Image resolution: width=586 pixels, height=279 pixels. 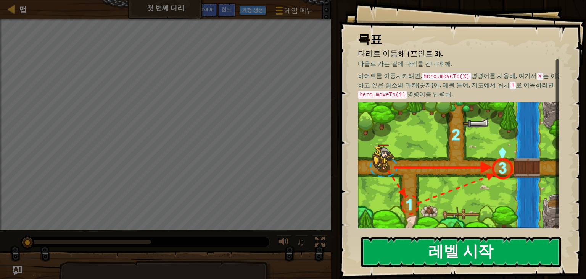 I want to click on span: 맵, so click(x=23, y=9).